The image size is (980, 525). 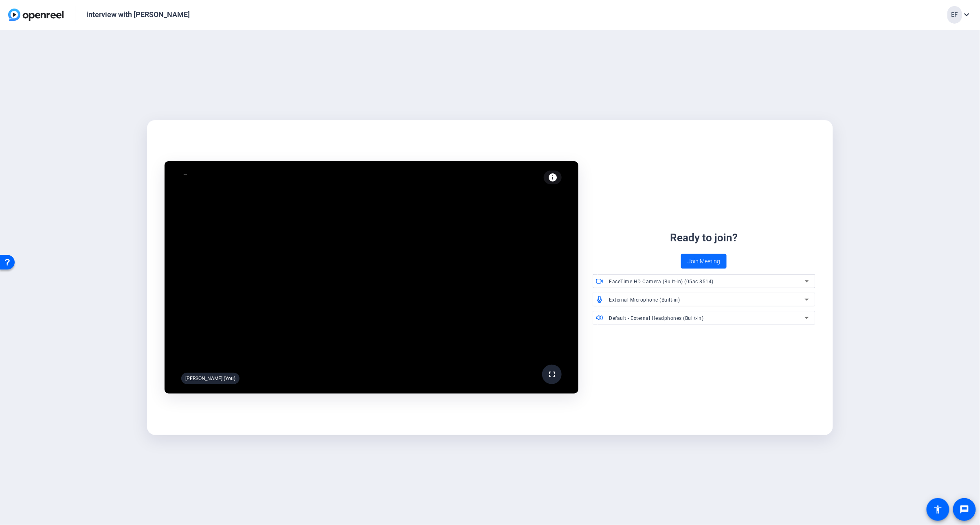 I want to click on button: Join Meeting, so click(x=704, y=261).